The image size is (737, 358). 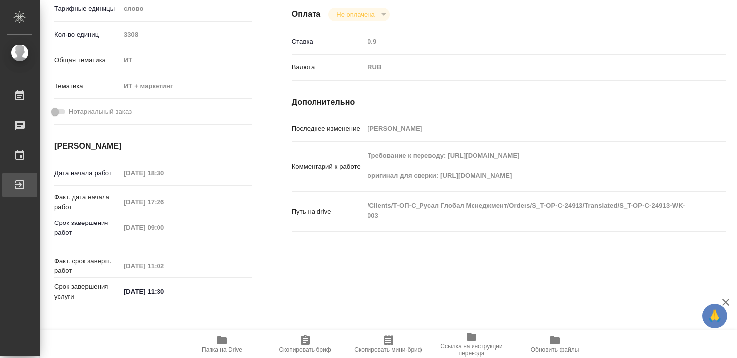 I want to click on h4: Дополнительно, so click(x=508, y=102).